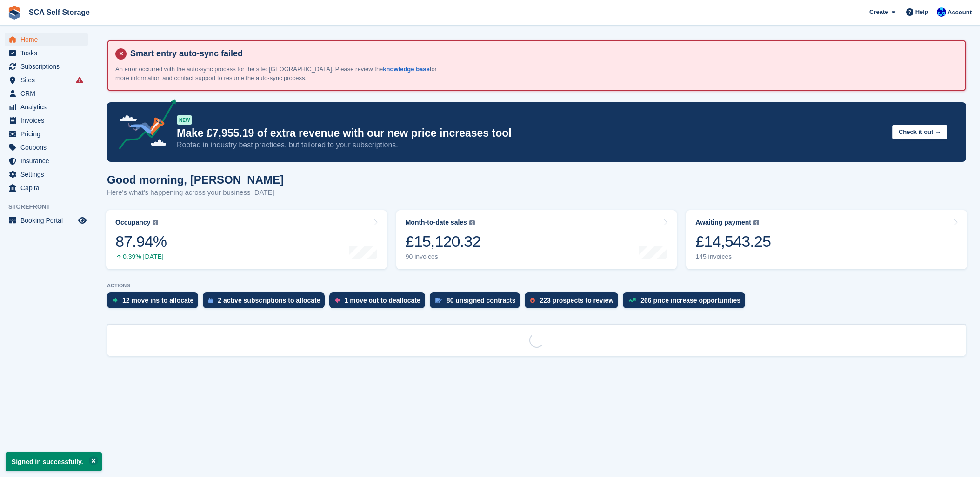  What do you see at coordinates (827, 240) in the screenshot?
I see `a: Awaiting payment £14,543.25 145 invoices` at bounding box center [827, 240].